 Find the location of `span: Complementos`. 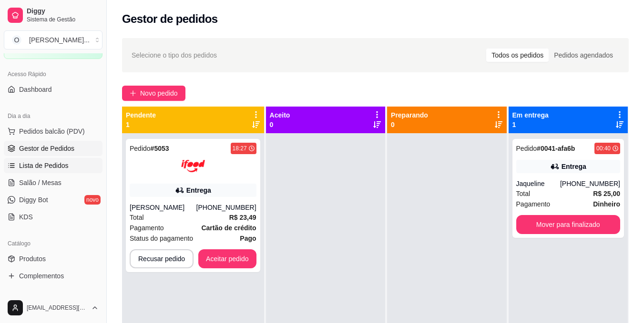

span: Complementos is located at coordinates (42, 276).